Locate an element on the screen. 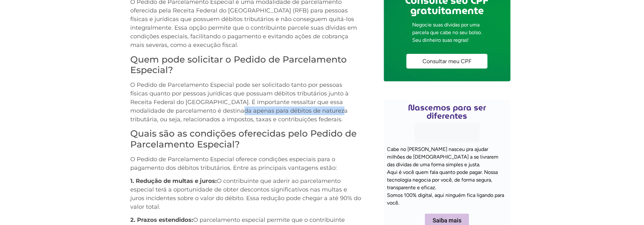  p: Negocie suas dívidas por uma parcela que cabe no seu bolso. Seu dinheiro suas regras! is located at coordinates (447, 33).